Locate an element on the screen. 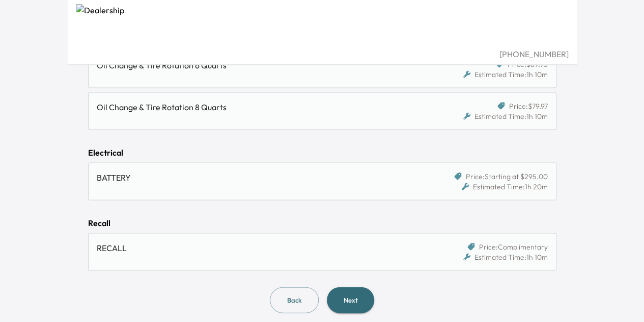  div: BATTERY is located at coordinates (261, 177).